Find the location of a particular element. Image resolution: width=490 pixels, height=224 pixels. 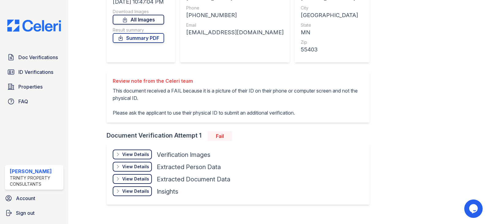

span: Sign out is located at coordinates (25, 213).